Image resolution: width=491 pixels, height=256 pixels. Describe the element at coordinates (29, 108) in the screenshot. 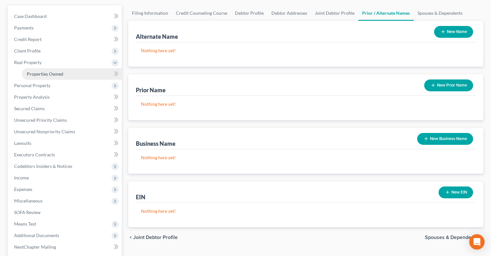

I see `span: Secured Claims` at that location.